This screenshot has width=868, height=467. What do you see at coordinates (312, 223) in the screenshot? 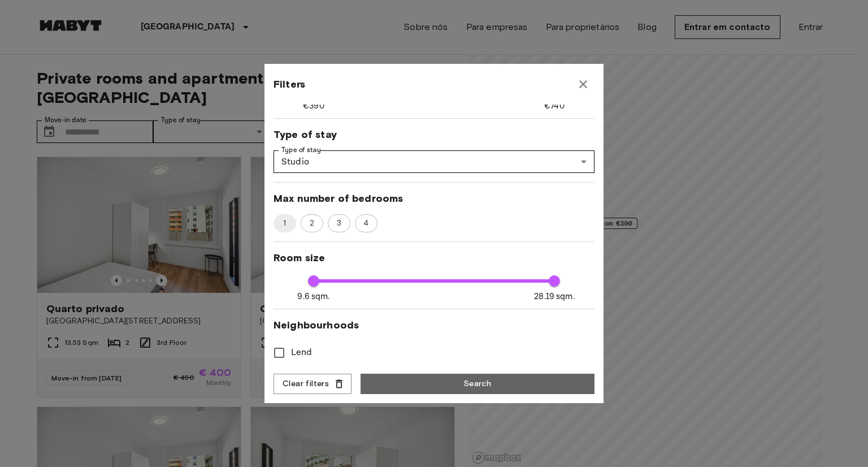
I see `span: 2` at bounding box center [312, 223].